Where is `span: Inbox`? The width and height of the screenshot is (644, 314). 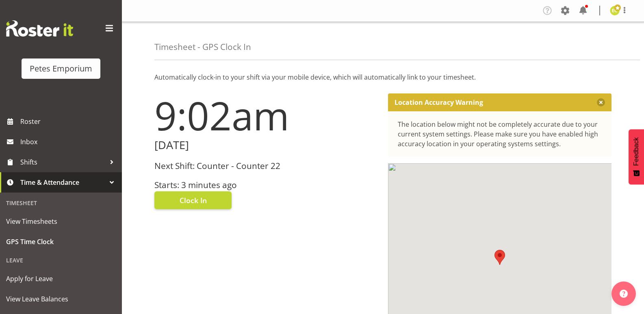
span: Inbox is located at coordinates (69, 142).